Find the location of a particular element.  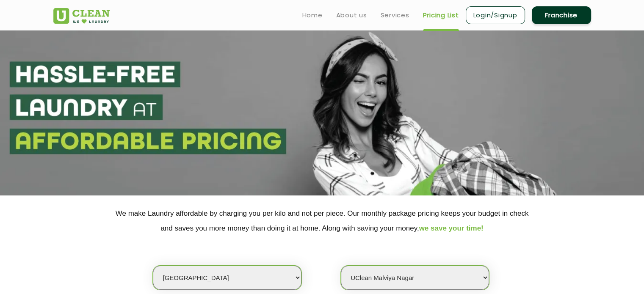

a: Franchise is located at coordinates (561, 15).